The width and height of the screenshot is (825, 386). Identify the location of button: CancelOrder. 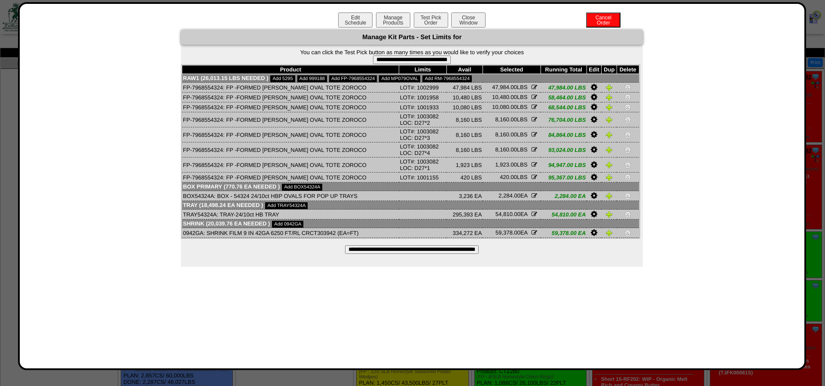
(604, 20).